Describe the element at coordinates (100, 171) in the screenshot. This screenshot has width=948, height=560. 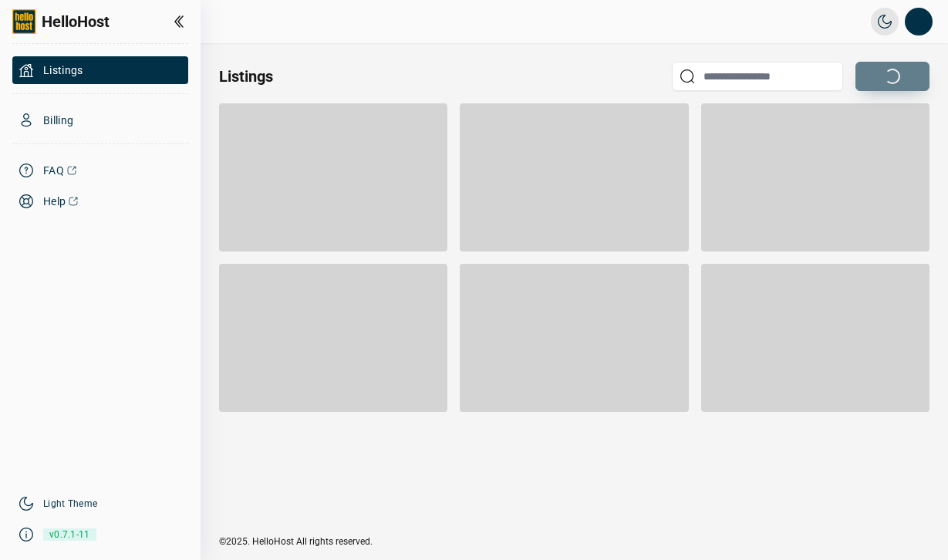
I see `a: FAQ` at that location.